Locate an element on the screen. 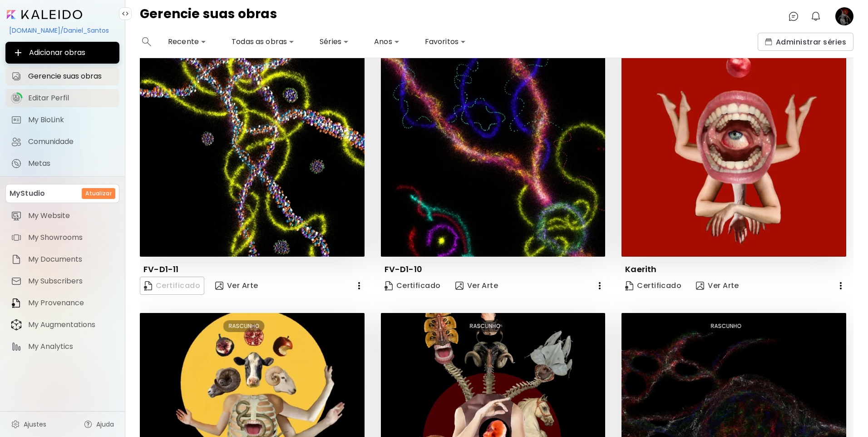 This screenshot has width=868, height=437. a: itemMy Documents is located at coordinates (62, 260).